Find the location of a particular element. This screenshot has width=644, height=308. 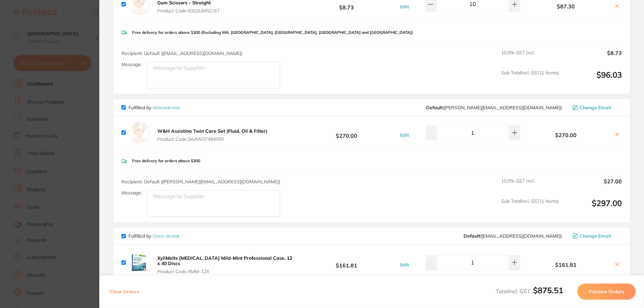

span: peter@matrixdental.com.au is located at coordinates (494, 108).